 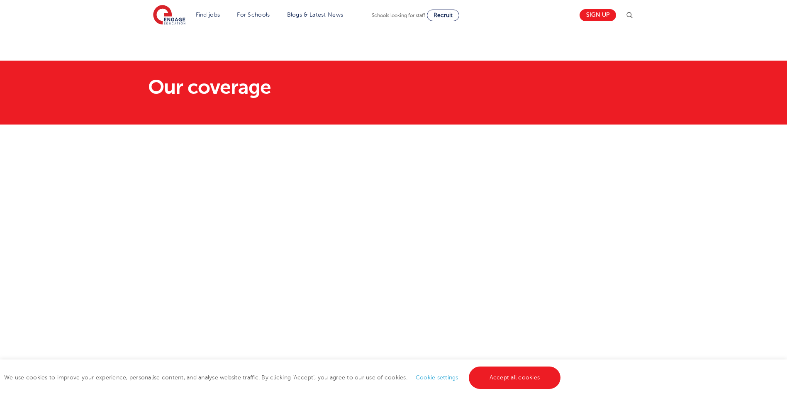 What do you see at coordinates (169, 15) in the screenshot?
I see `img: Engage Education` at bounding box center [169, 15].